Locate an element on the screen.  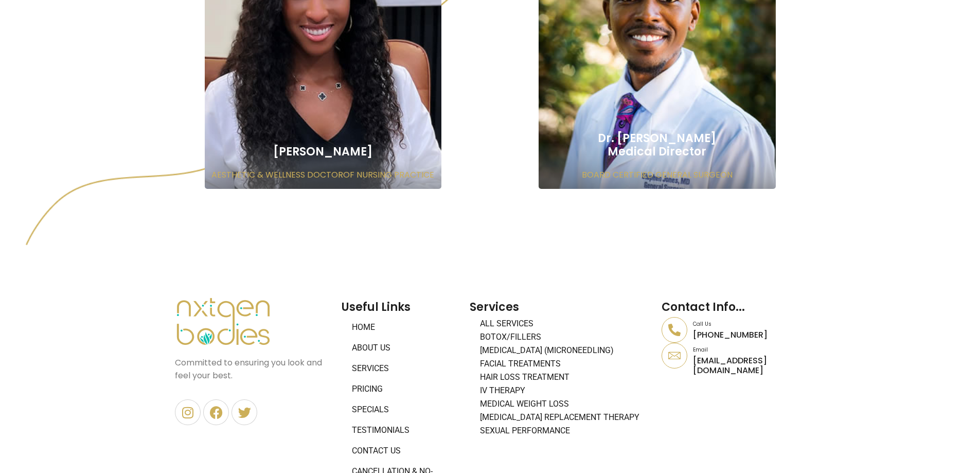
h2: Services is located at coordinates (561, 307).